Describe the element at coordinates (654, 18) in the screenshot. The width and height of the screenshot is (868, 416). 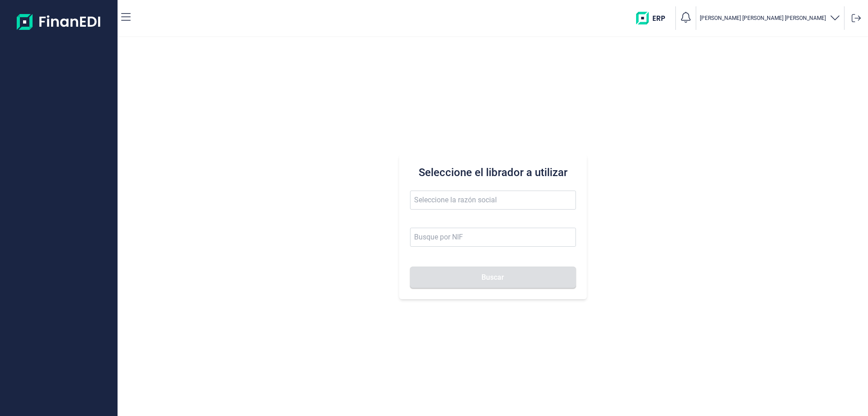
I see `img: erp` at that location.